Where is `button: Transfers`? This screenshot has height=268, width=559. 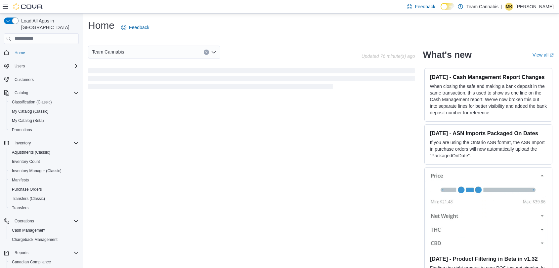 button: Transfers is located at coordinates (44, 208).